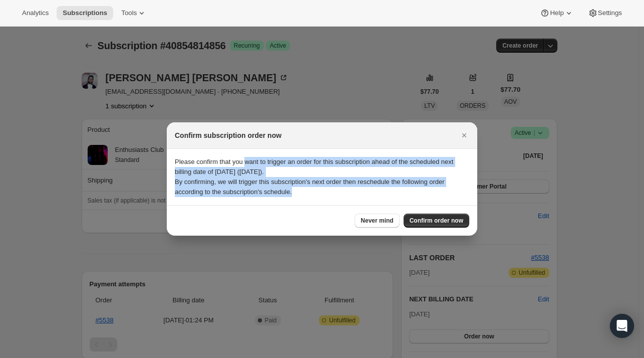 This screenshot has width=644, height=358. What do you see at coordinates (228, 135) in the screenshot?
I see `h2: Confirm subscription order now` at bounding box center [228, 135].